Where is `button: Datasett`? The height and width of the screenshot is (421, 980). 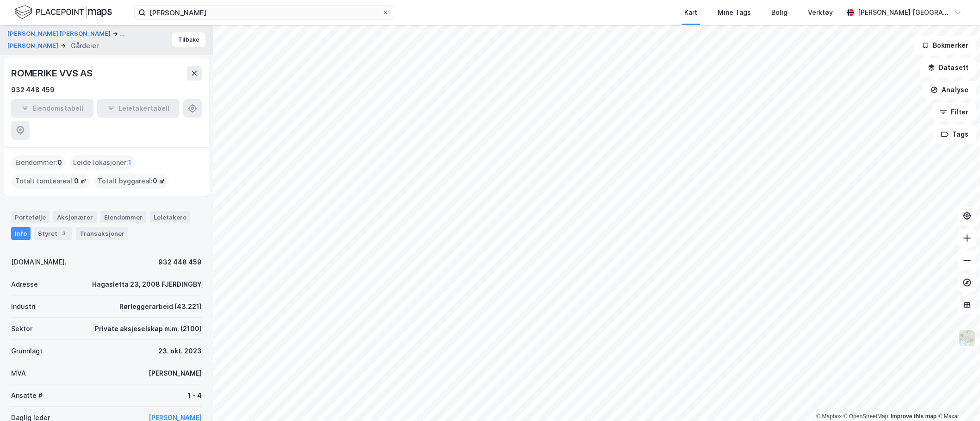
button: Datasett is located at coordinates (949, 68).